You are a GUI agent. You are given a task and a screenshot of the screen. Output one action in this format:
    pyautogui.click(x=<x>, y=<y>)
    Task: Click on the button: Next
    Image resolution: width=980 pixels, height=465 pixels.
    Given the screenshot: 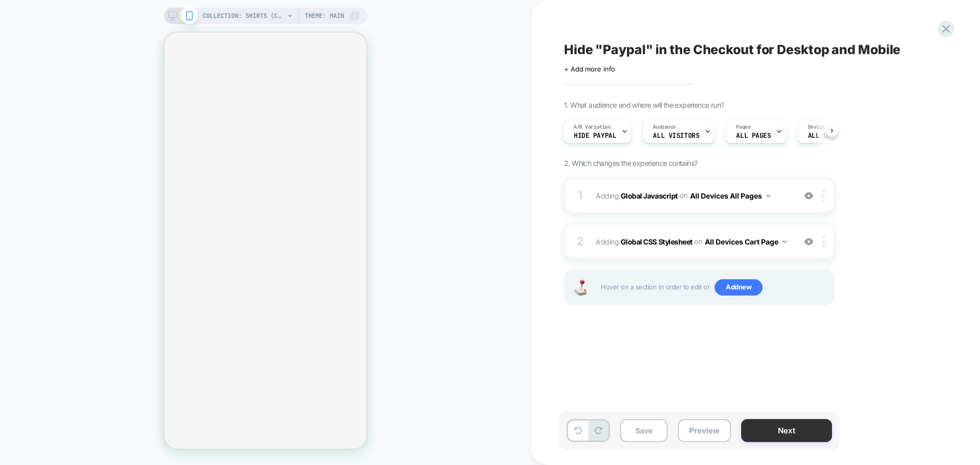 What is the action you would take?
    pyautogui.click(x=787, y=430)
    